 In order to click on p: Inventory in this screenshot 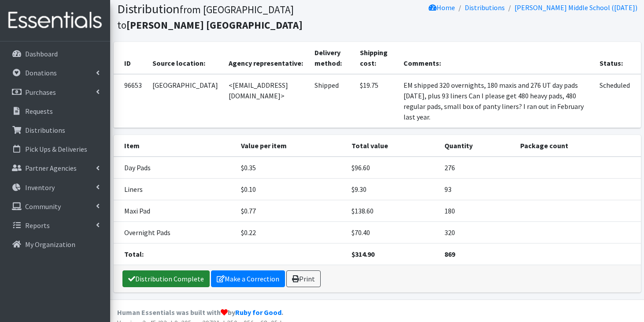, I will do `click(39, 188)`.